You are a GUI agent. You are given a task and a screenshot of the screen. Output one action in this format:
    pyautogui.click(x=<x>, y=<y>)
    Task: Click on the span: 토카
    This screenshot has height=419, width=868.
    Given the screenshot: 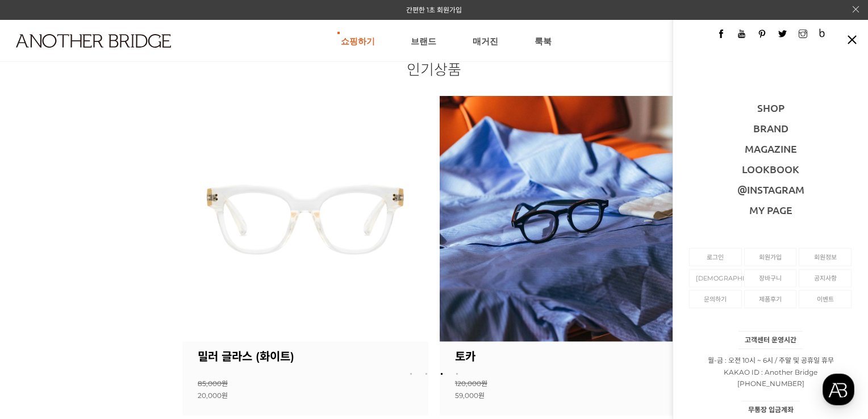 What is the action you would take?
    pyautogui.click(x=465, y=356)
    